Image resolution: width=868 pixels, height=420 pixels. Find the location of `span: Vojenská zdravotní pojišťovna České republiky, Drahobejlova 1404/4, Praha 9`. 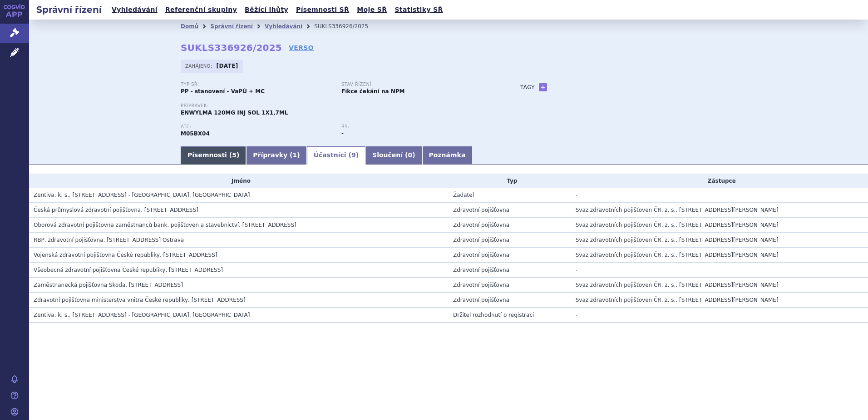

span: Vojenská zdravotní pojišťovna České republiky, Drahobejlova 1404/4, Praha 9 is located at coordinates (125, 255).